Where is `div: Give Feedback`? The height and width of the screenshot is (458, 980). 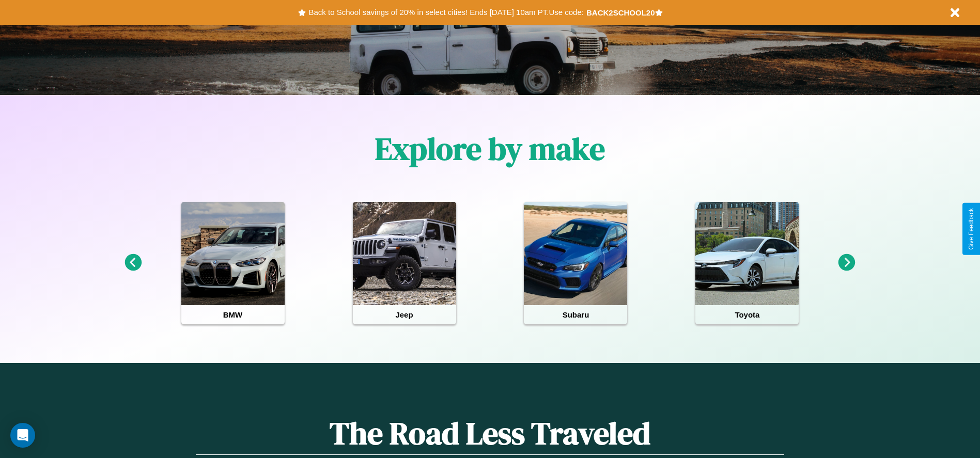 div: Give Feedback is located at coordinates (972, 229).